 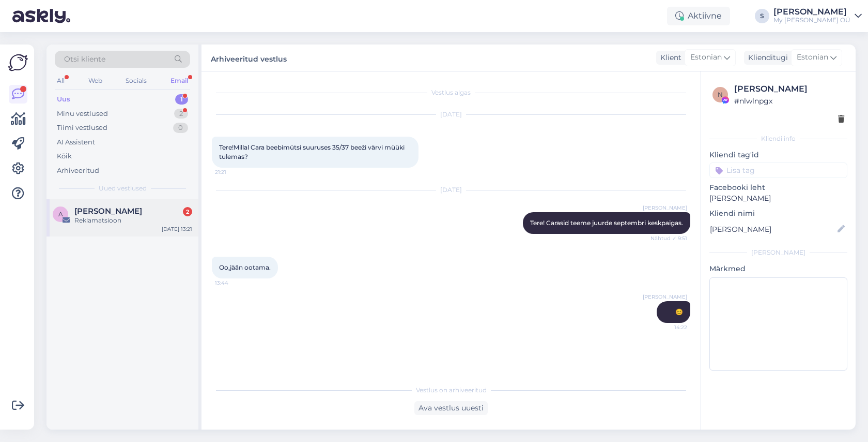 I want to click on div: # nlwlnpgx, so click(x=789, y=101).